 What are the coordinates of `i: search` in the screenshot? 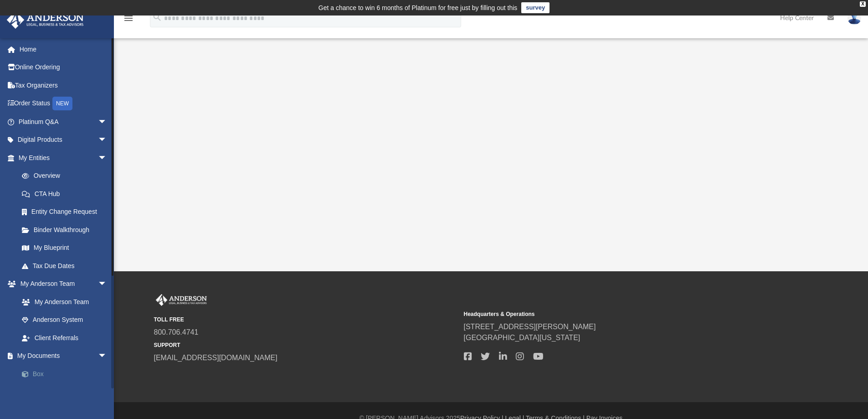 It's located at (157, 18).